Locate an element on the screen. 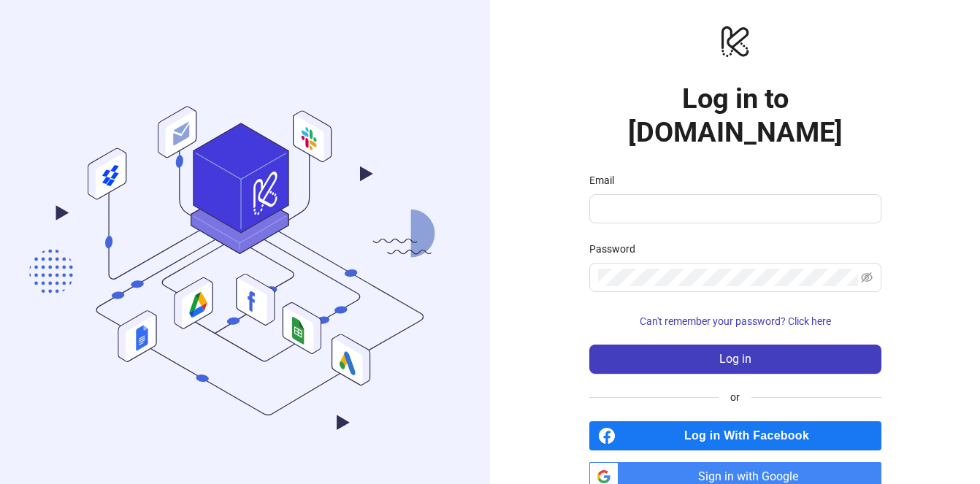 This screenshot has height=484, width=980. button: Can't remember your password? Click here is located at coordinates (735, 321).